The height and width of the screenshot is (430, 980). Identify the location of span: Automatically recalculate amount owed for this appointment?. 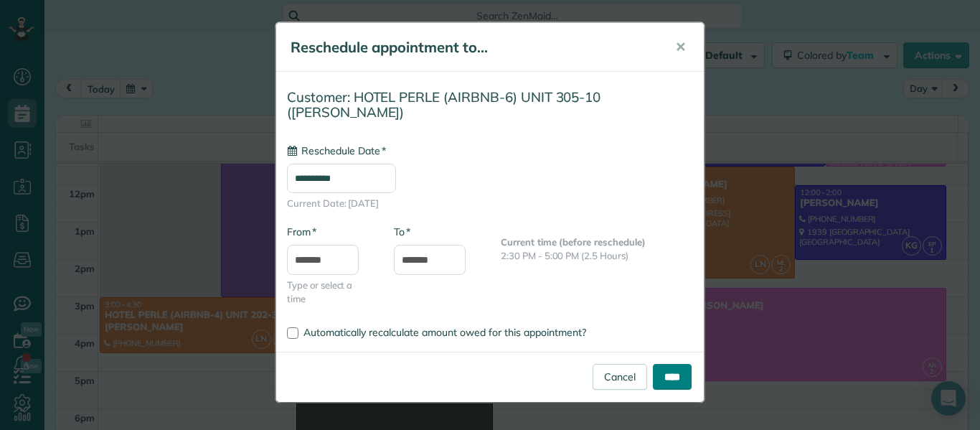
(445, 332).